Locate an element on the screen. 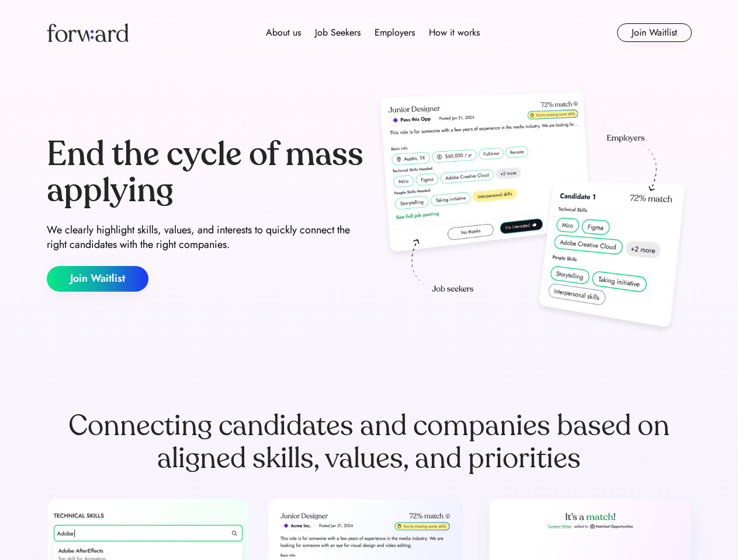 Image resolution: width=738 pixels, height=560 pixels. div: Connecting candidates and companies based on aligned skills, values, and priorities is located at coordinates (369, 442).